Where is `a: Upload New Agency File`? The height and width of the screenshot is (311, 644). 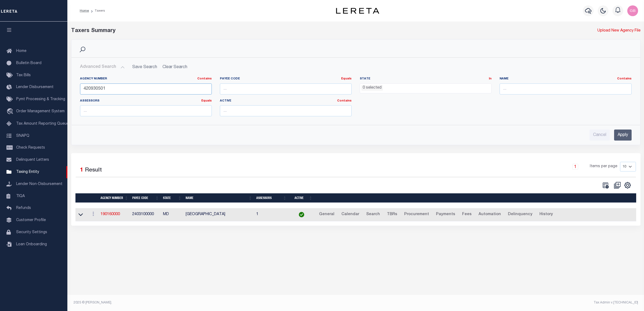
a: Upload New Agency File is located at coordinates (619, 31).